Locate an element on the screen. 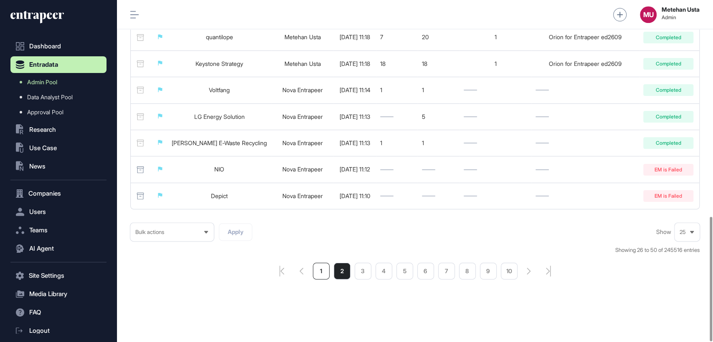 Image resolution: width=713 pixels, height=342 pixels. span: Show is located at coordinates (664, 232).